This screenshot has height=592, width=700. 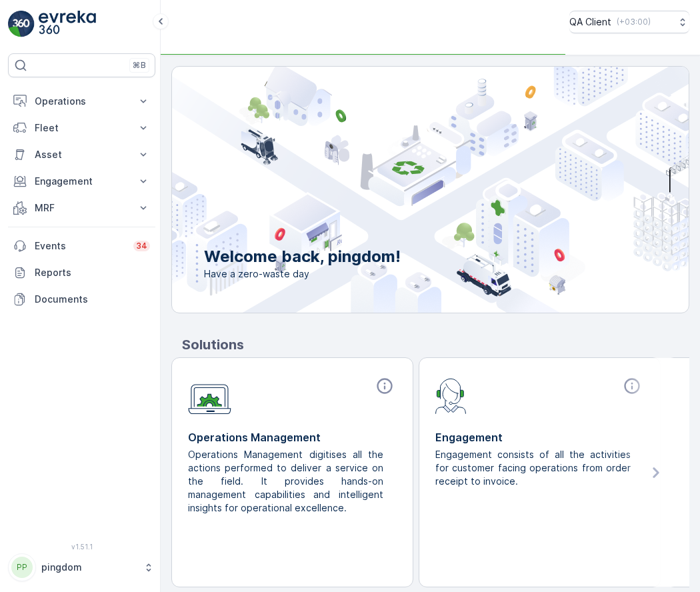 I want to click on img: logo, so click(x=21, y=24).